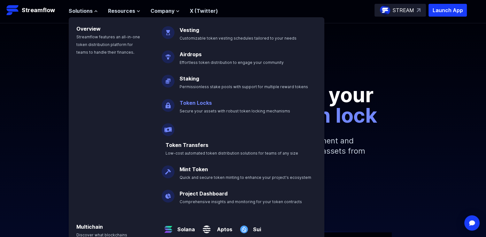 The height and width of the screenshot is (237, 486). What do you see at coordinates (124, 11) in the screenshot?
I see `button: Resources` at bounding box center [124, 11].